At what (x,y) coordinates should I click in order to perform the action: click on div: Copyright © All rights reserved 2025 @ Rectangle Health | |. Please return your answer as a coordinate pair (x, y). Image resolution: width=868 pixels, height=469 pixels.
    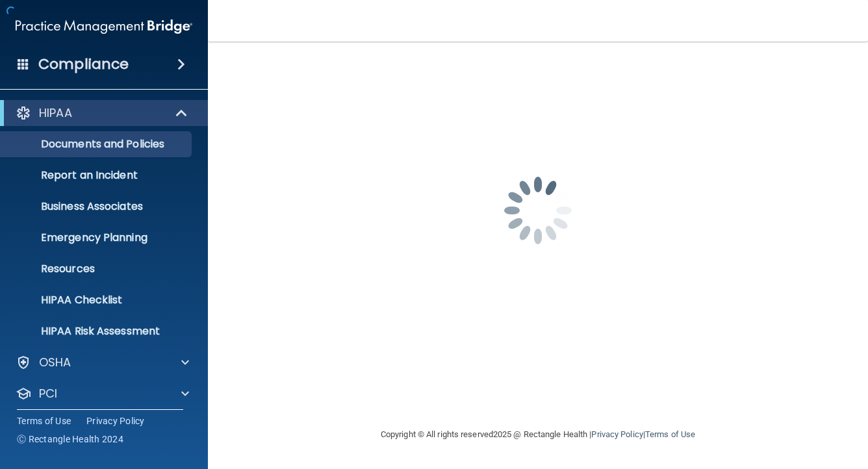
    Looking at the image, I should click on (538, 435).